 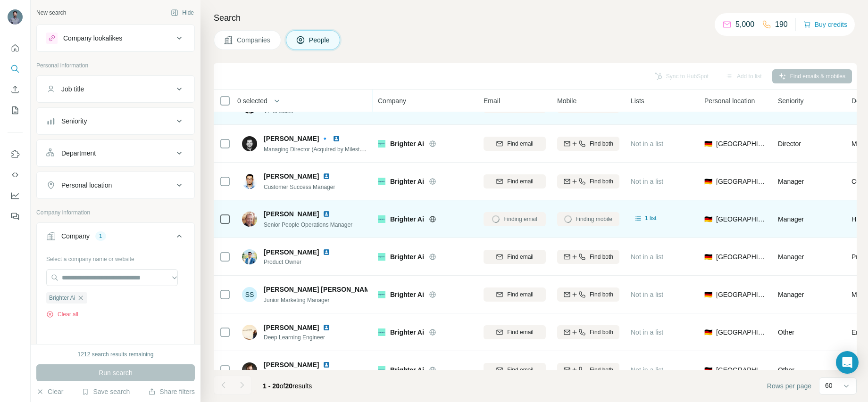 What do you see at coordinates (299, 187) in the screenshot?
I see `span: Customer Success Manager` at bounding box center [299, 187].